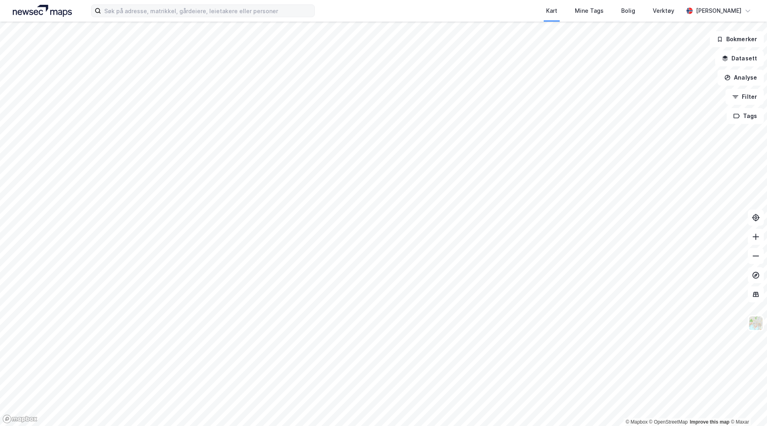 This screenshot has width=767, height=426. I want to click on img: Z, so click(756, 323).